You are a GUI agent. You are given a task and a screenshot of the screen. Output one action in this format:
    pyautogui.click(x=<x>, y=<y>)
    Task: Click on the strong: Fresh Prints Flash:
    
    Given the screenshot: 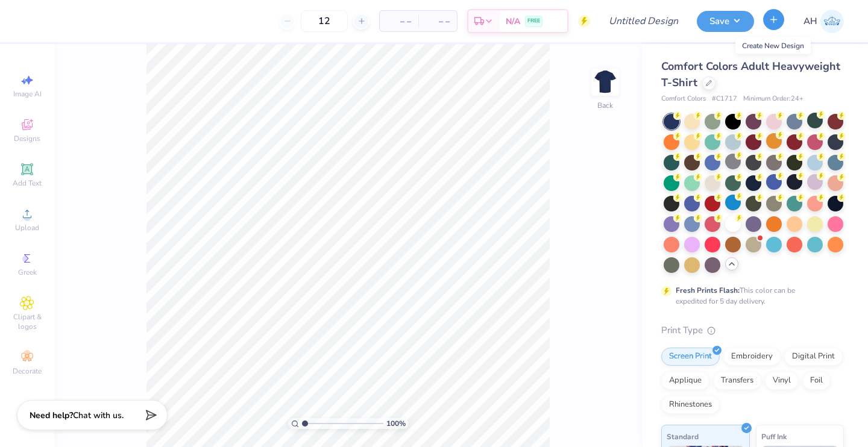 What is the action you would take?
    pyautogui.click(x=708, y=291)
    